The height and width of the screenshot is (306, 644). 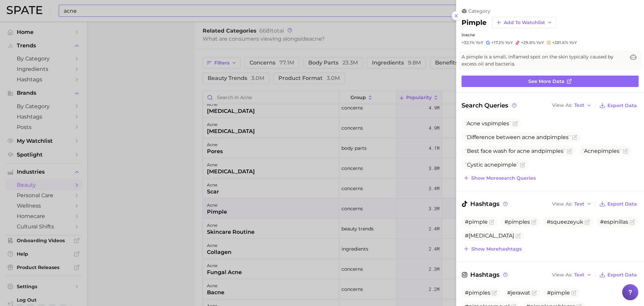 What do you see at coordinates (565, 221) in the screenshot?
I see `span: #squeezeyuk` at bounding box center [565, 221].